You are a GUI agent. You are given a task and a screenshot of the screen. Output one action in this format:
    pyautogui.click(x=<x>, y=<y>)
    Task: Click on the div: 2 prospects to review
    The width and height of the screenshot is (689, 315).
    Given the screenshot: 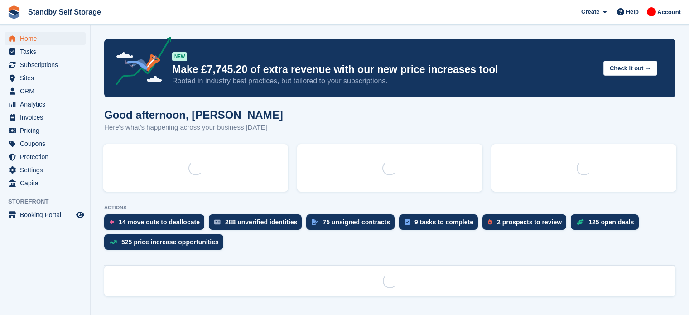 What is the action you would take?
    pyautogui.click(x=529, y=222)
    